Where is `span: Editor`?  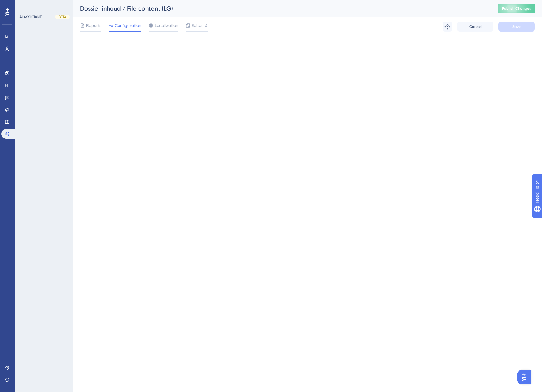
span: Editor is located at coordinates (197, 26).